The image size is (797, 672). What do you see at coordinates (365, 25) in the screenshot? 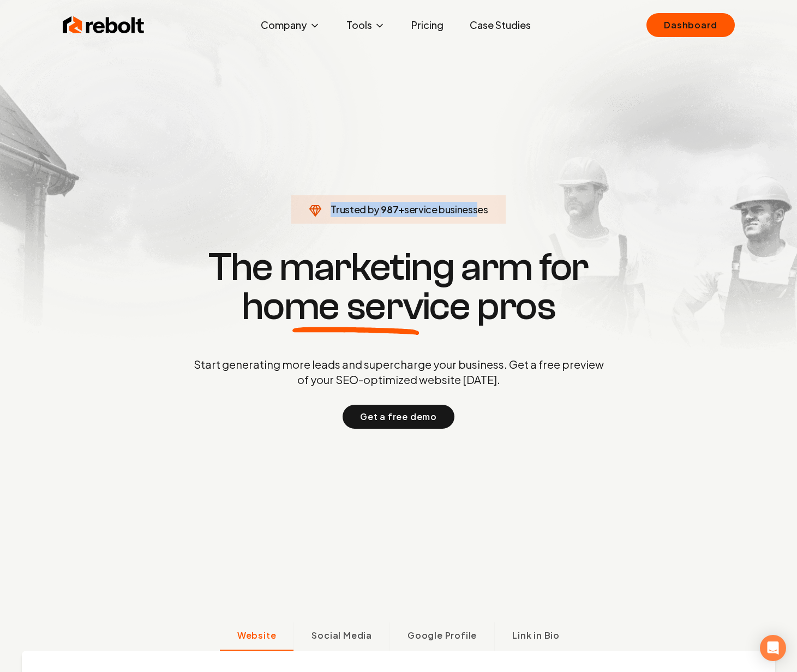
I see `button: Tools` at bounding box center [365, 25].